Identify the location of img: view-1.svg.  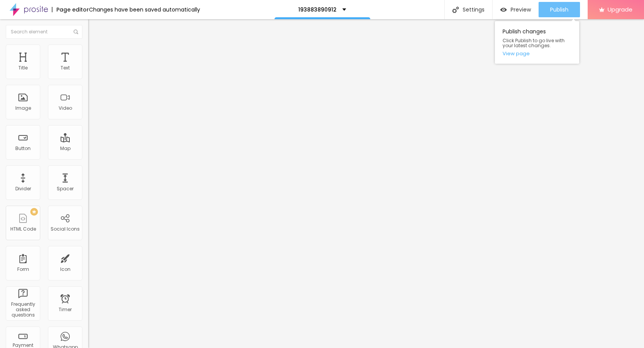
(503, 10).